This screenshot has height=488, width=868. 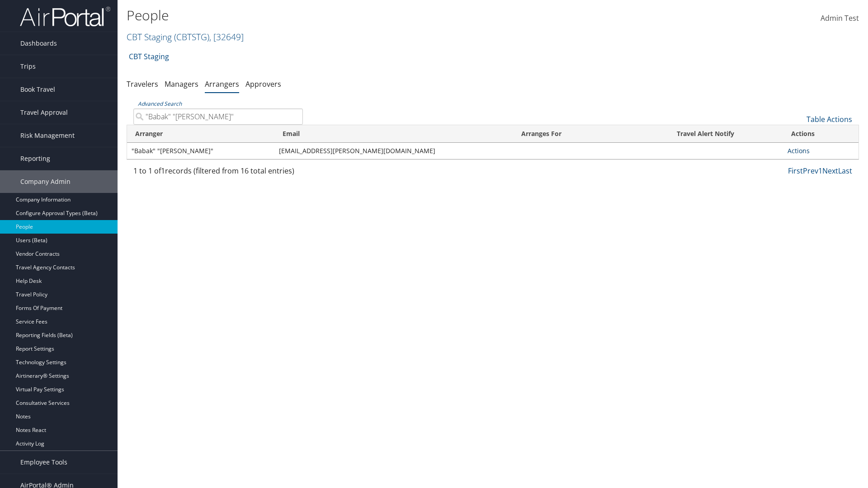 What do you see at coordinates (263, 84) in the screenshot?
I see `a: Approvers` at bounding box center [263, 84].